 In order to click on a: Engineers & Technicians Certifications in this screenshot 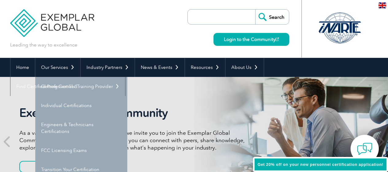, I will do `click(81, 128)`.